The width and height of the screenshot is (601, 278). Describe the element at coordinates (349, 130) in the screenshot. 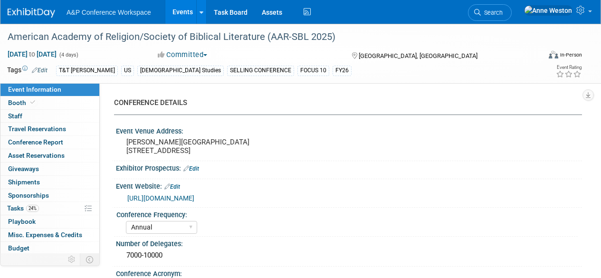

I see `div: Event Venue Address:` at that location.